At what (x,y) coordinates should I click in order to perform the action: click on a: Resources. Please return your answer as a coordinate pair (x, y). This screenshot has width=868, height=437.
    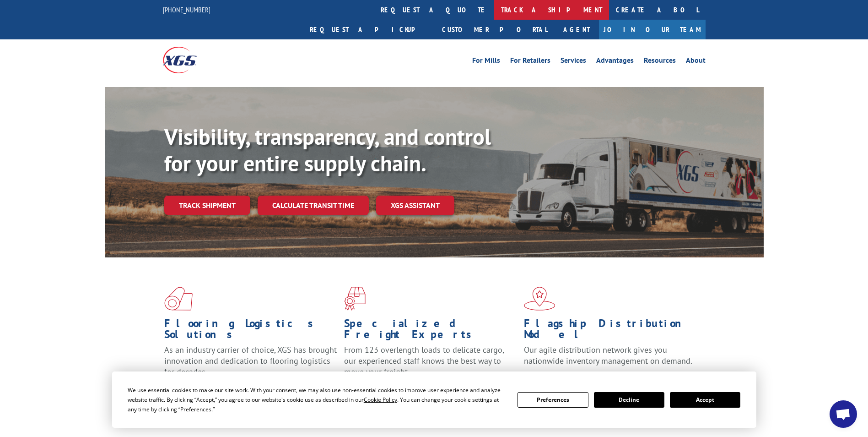
    Looking at the image, I should click on (660, 62).